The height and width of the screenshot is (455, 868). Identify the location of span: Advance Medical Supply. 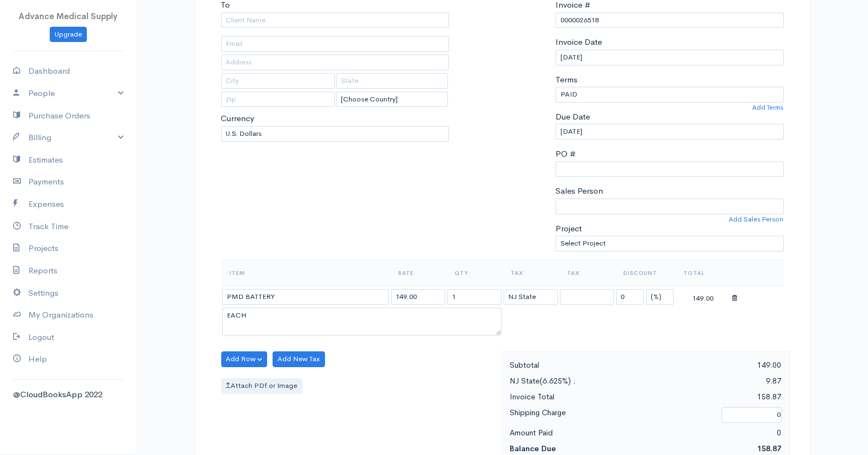
(68, 16).